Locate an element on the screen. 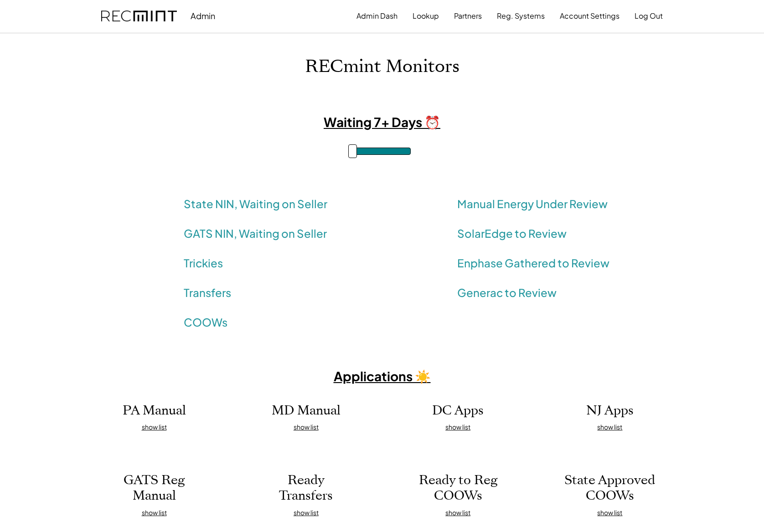  h2: NJ Apps is located at coordinates (610, 411).